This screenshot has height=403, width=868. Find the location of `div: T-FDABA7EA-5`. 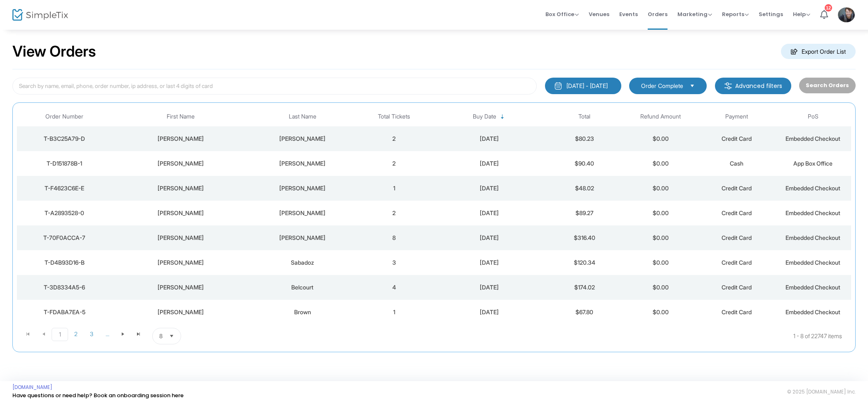

div: T-FDABA7EA-5 is located at coordinates (64, 312).